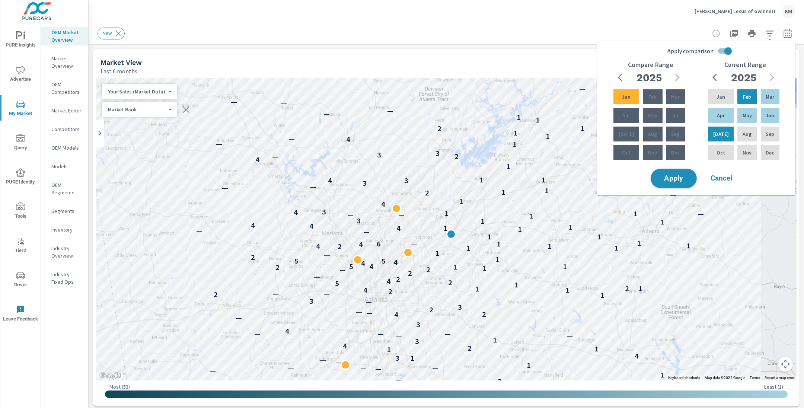  What do you see at coordinates (67, 211) in the screenshot?
I see `p: Segments` at bounding box center [67, 211].